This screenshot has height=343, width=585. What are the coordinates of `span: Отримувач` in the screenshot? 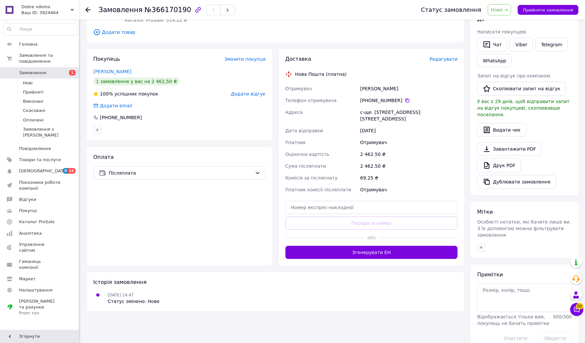 It's located at (299, 89).